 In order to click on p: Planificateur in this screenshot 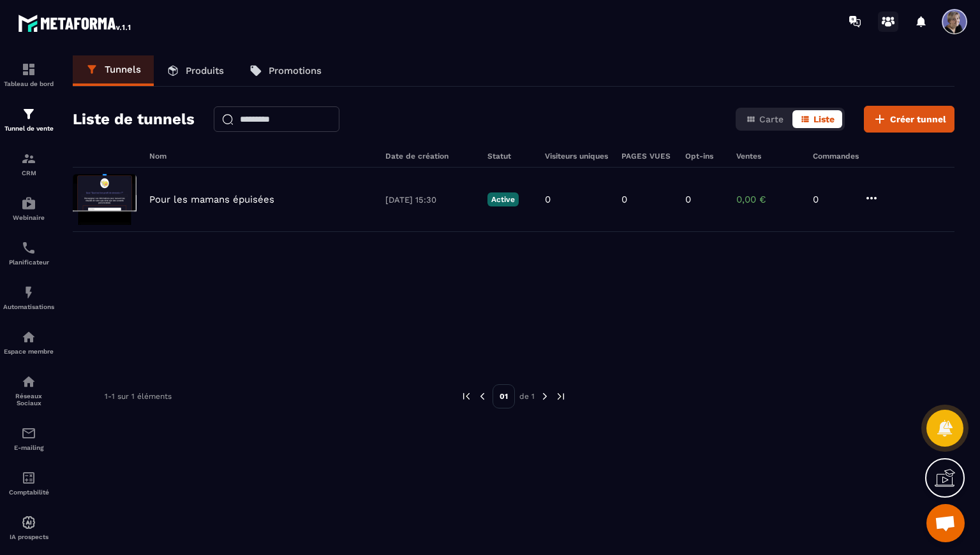, I will do `click(29, 262)`.